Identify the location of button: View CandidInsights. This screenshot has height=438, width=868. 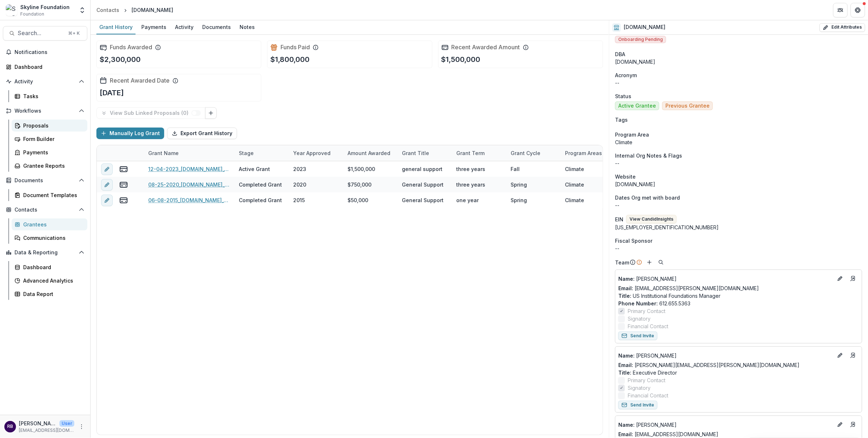
(651, 219).